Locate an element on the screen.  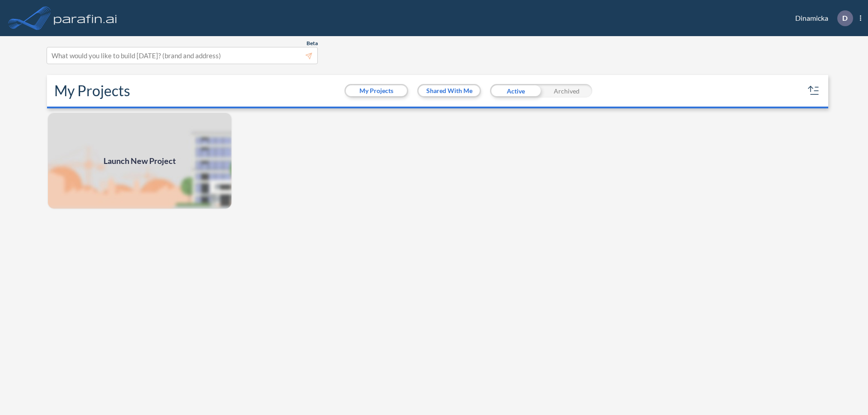
button: My Projects is located at coordinates (376, 91).